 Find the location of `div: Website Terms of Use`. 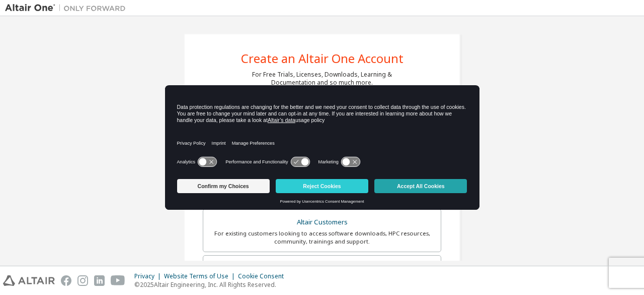

div: Website Terms of Use is located at coordinates (201, 276).